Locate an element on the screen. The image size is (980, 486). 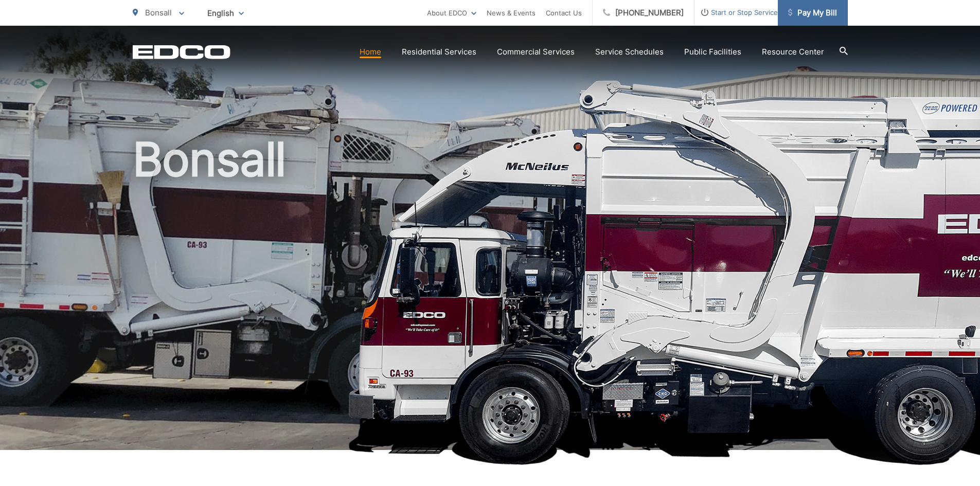
a: Commercial Services is located at coordinates (536, 52).